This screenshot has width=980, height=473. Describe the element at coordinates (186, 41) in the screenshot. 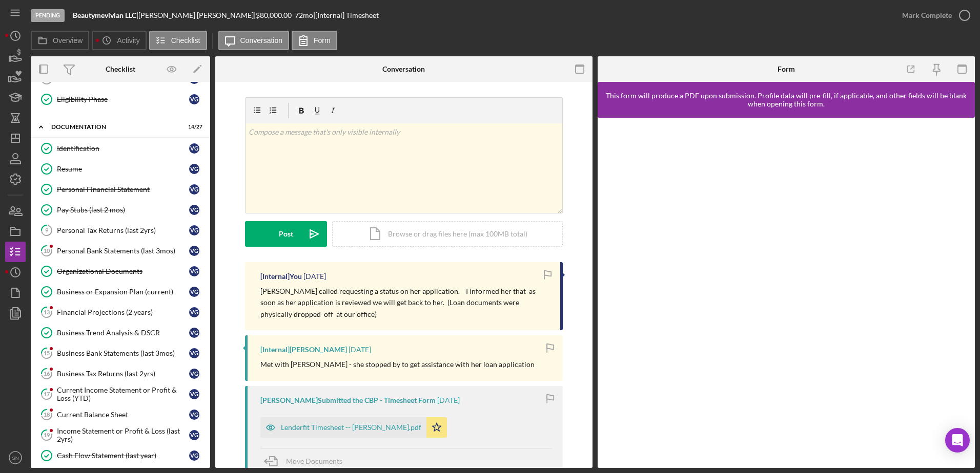

I see `label: Checklist` at that location.